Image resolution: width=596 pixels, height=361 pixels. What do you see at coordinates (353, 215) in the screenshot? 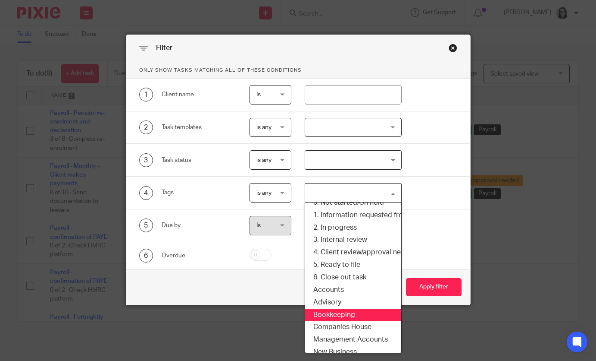
I see `li: 1. Information requested from client` at bounding box center [353, 215].